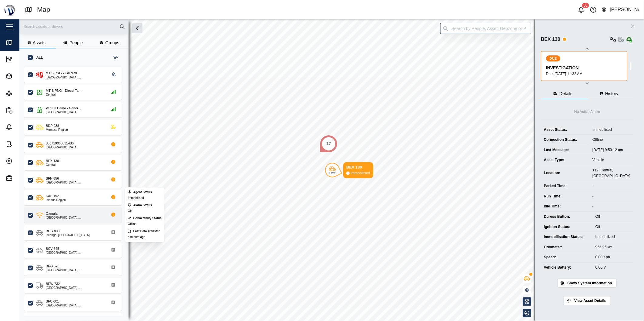 This screenshot has height=321, width=644. I want to click on div: BCG 808, so click(53, 231).